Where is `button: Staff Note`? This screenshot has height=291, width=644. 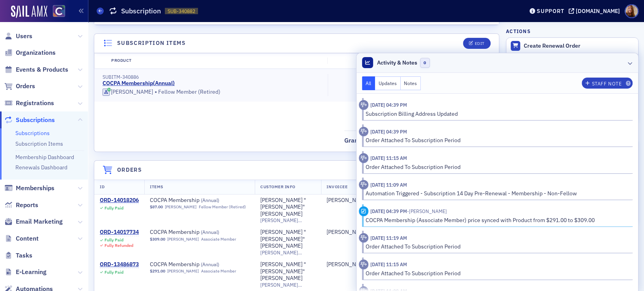
button: Staff Note is located at coordinates (607, 83).